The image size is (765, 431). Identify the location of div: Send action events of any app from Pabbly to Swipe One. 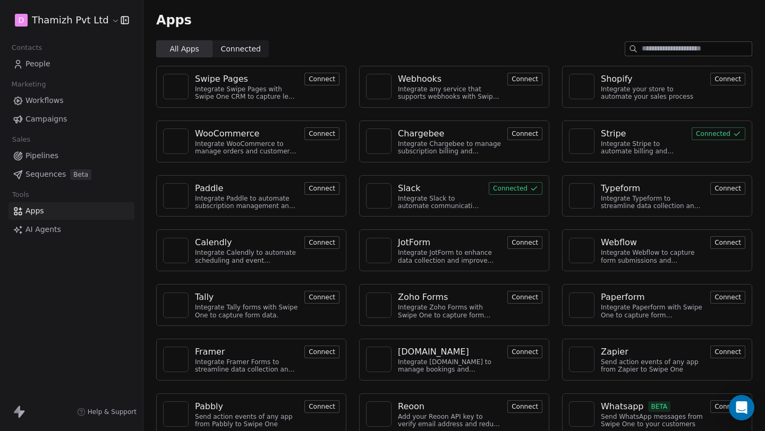
(246, 421).